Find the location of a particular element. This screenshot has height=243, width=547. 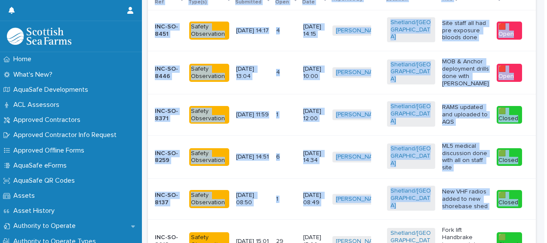

p: AquaSafe eForms is located at coordinates (42, 165).